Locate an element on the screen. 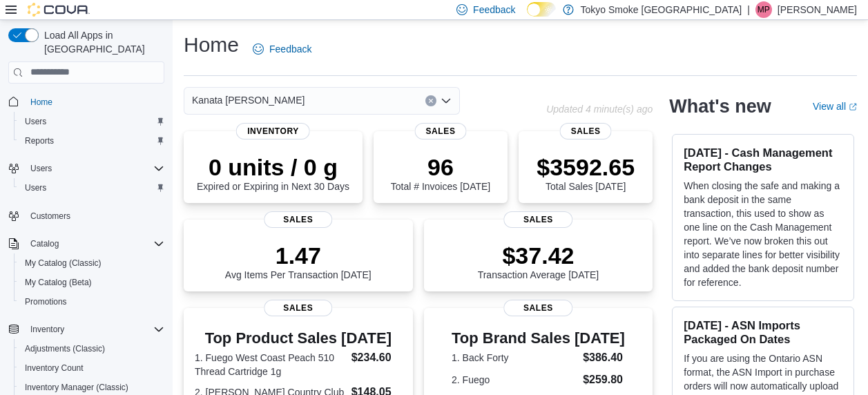 The width and height of the screenshot is (868, 395). a: Inventory Count is located at coordinates (54, 368).